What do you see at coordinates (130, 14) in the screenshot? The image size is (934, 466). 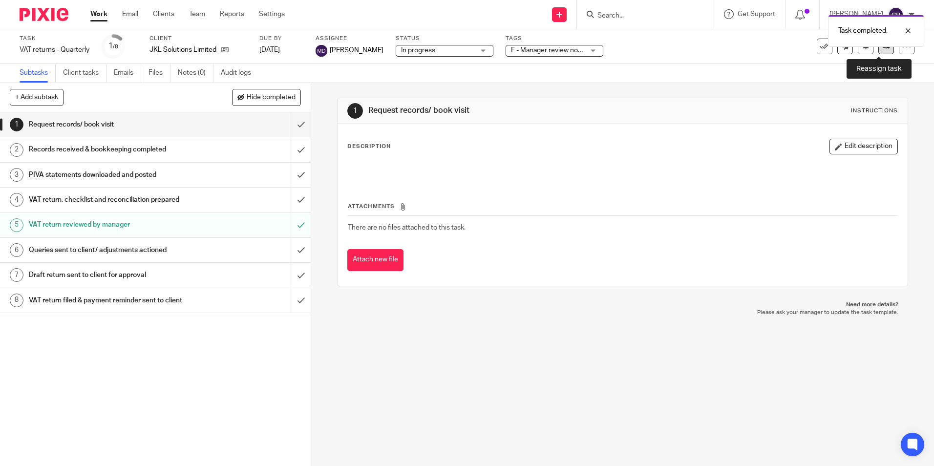 I see `a: Email` at bounding box center [130, 14].